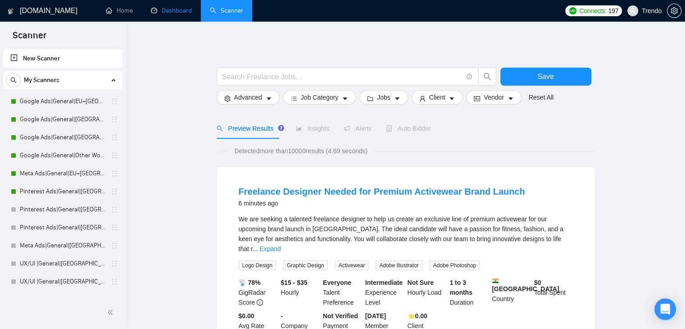 This screenshot has width=685, height=329. I want to click on a: Expand, so click(270, 249).